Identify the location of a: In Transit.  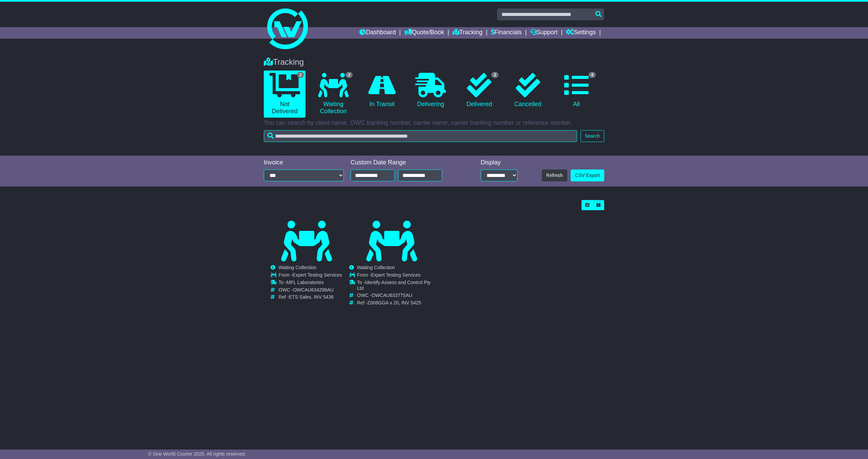
(382, 91).